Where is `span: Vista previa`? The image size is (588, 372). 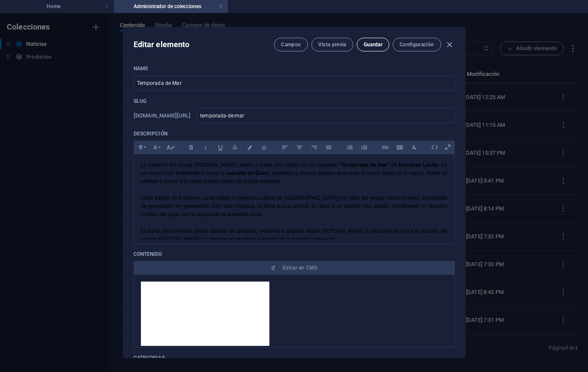 span: Vista previa is located at coordinates (332, 45).